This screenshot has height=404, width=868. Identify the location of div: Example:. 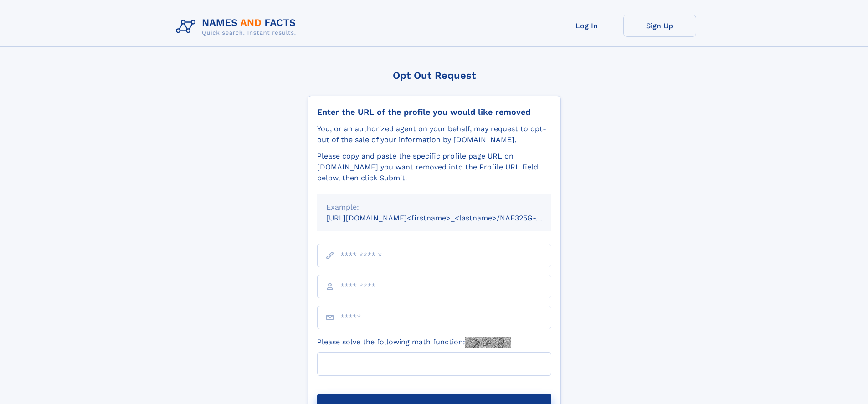
(434, 208).